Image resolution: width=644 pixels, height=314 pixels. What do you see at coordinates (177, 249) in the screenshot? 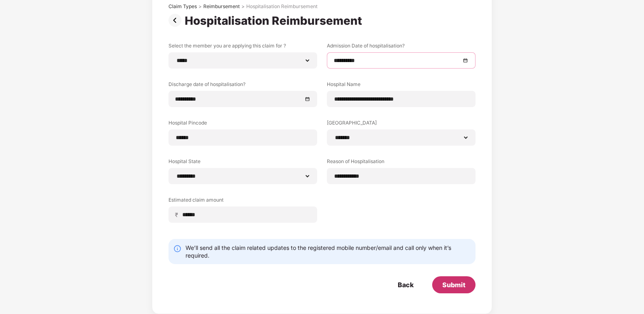
I see `img: svg+xml;base64,PHN2ZyBpZD0iSW5mby0yMHgyMCIgeG1sbnM9Imh0dHA6Ly93d3cudzMub3JnLzIwMDAvc3ZnIiB3aWR0aD...` at bounding box center [177, 249].